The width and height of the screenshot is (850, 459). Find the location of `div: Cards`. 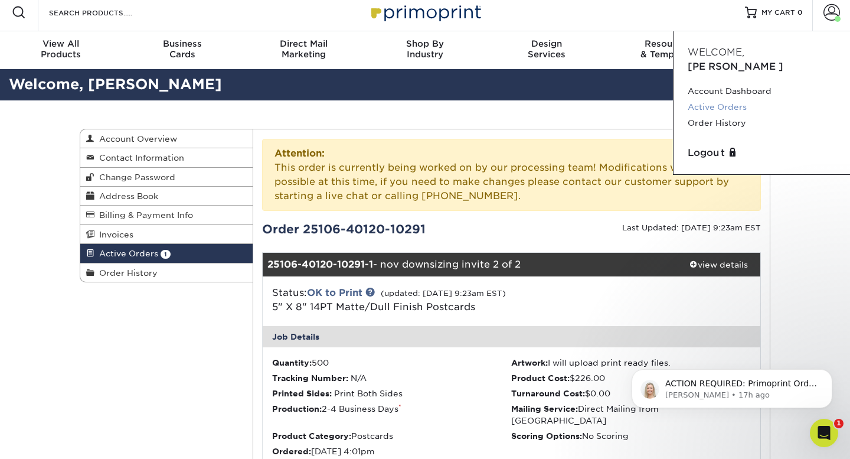

div: Cards is located at coordinates (182, 49).